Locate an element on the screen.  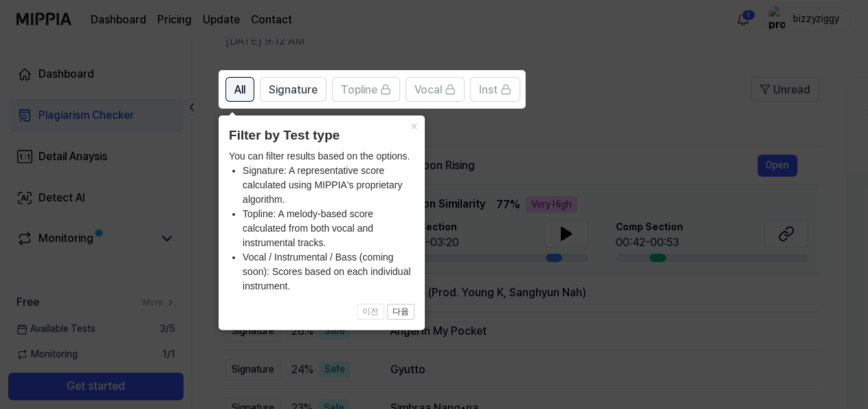
button: Signature is located at coordinates (293, 89).